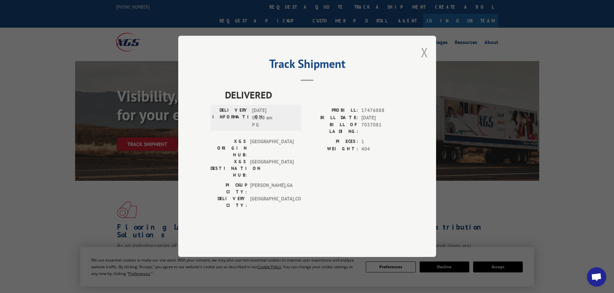  What do you see at coordinates (230, 118) in the screenshot?
I see `label: DELIVERY INFORMATION:` at bounding box center [230, 118].